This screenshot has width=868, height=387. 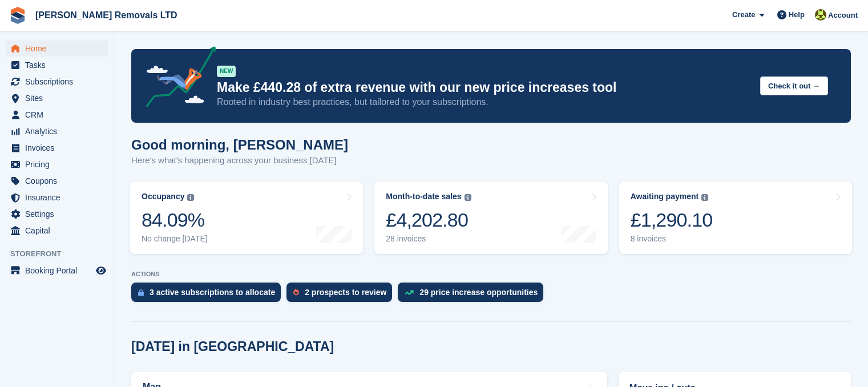 What do you see at coordinates (744, 15) in the screenshot?
I see `span: Create` at bounding box center [744, 15].